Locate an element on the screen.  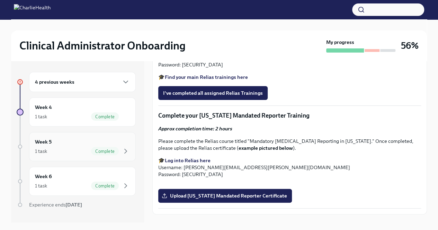
h2: Clinical Administrator Onboarding is located at coordinates (103, 46).